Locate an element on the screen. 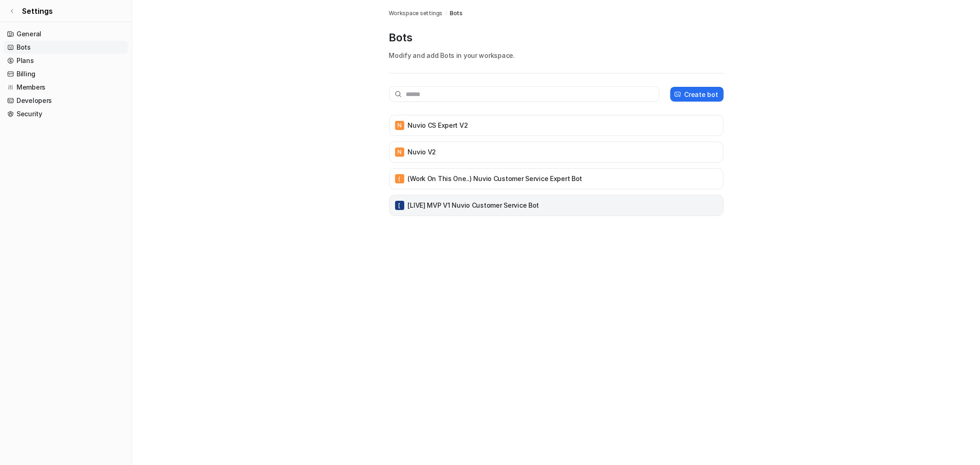 Image resolution: width=980 pixels, height=465 pixels. img: create is located at coordinates (678, 94).